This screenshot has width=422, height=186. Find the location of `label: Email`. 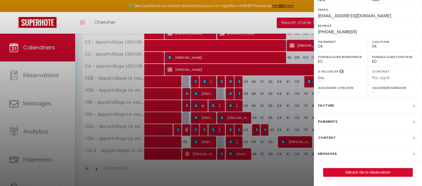

label: Email is located at coordinates (368, 10).